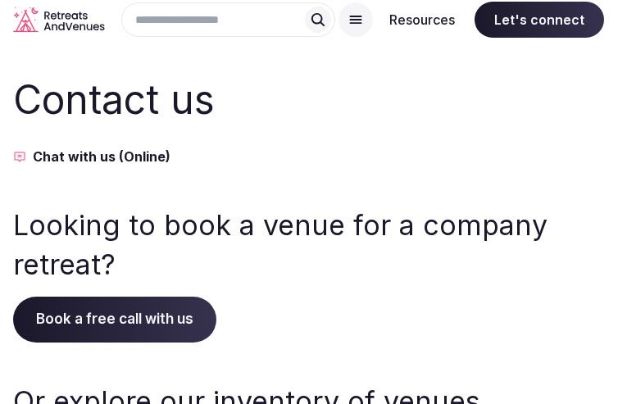 This screenshot has height=404, width=627. I want to click on h3: Looking to book a venue for a company retreat?, so click(313, 244).